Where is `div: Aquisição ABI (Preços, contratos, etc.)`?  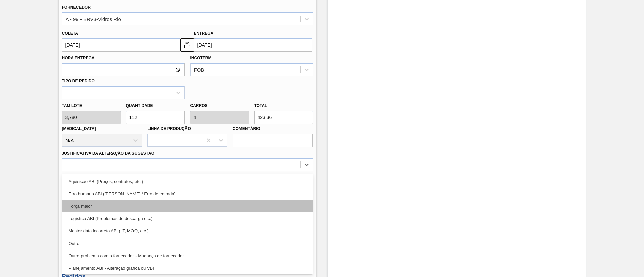 div: Aquisição ABI (Preços, contratos, etc.) is located at coordinates (187, 181).